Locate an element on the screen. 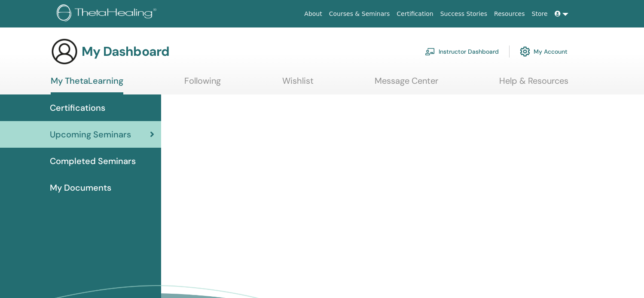  span: My Documents is located at coordinates (80, 187).